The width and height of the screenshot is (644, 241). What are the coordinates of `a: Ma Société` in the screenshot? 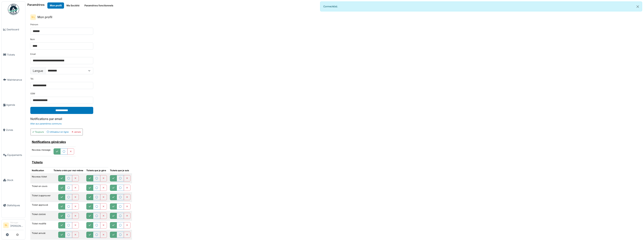 It's located at (73, 6).